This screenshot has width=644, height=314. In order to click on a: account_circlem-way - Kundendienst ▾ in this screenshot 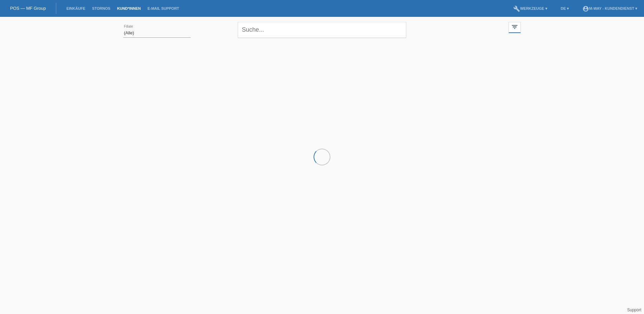, I will do `click(609, 9)`.